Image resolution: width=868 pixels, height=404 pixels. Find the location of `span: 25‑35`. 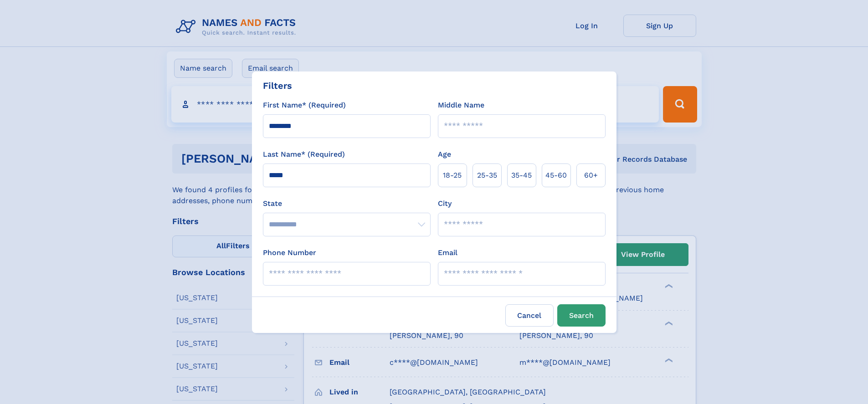

span: 25‑35 is located at coordinates (487, 175).